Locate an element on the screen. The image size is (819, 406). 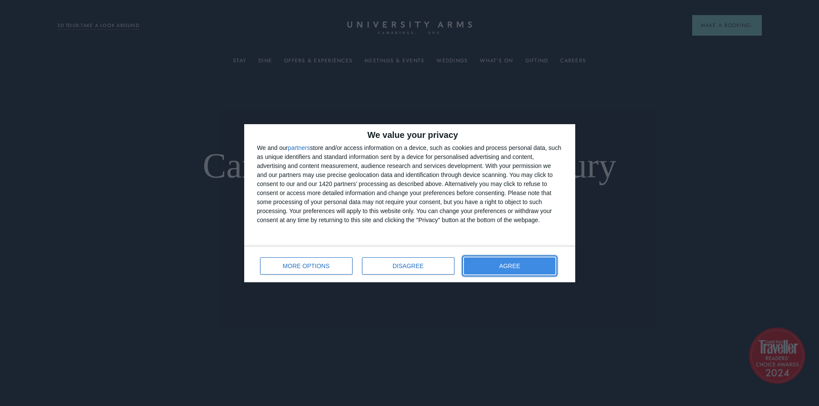
span: AGREE is located at coordinates (510, 266).